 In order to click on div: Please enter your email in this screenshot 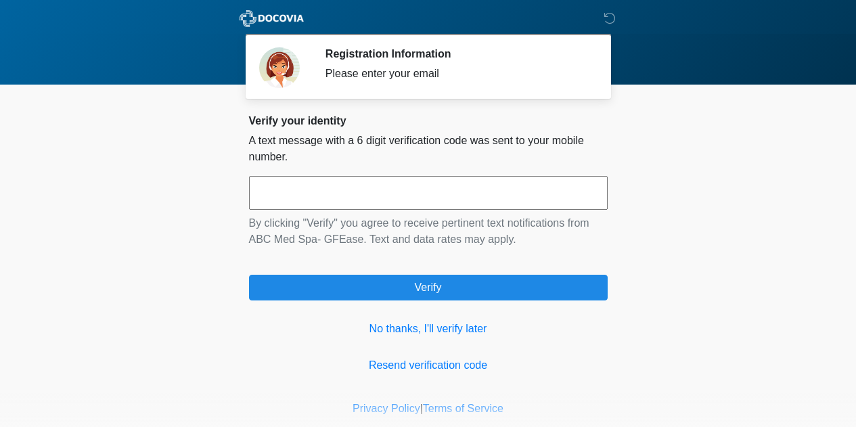, I will do `click(456, 74)`.